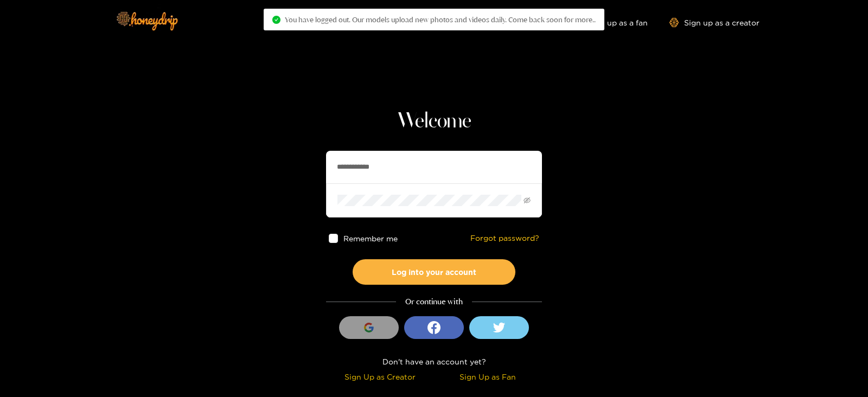 The height and width of the screenshot is (397, 868). Describe the element at coordinates (505, 238) in the screenshot. I see `a: Forgot password?` at that location.